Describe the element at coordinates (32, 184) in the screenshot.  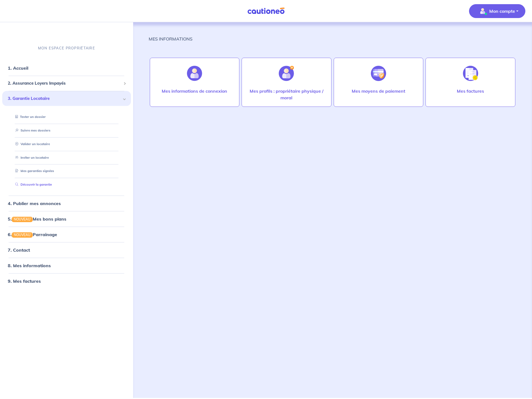
I see `a: Découvrir la garantie` at that location.